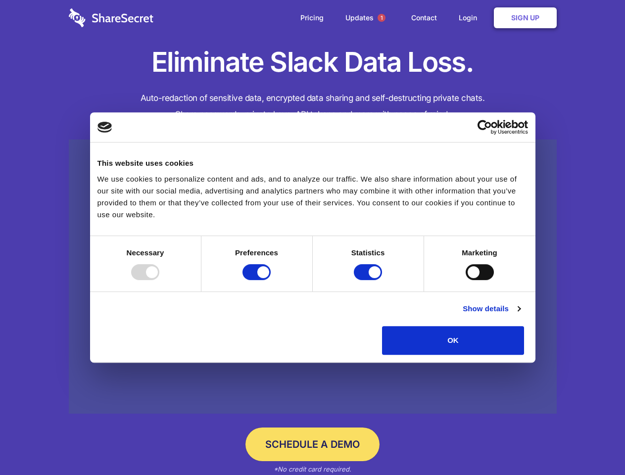  Describe the element at coordinates (313, 277) in the screenshot. I see `a: Wistia video thumbnail` at that location.